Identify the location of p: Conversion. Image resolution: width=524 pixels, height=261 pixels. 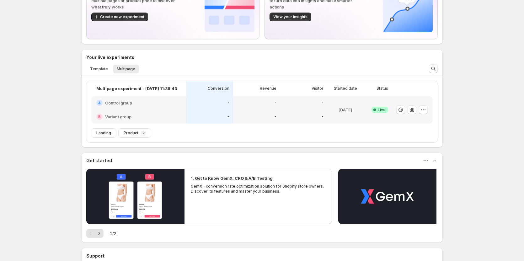
(218, 88).